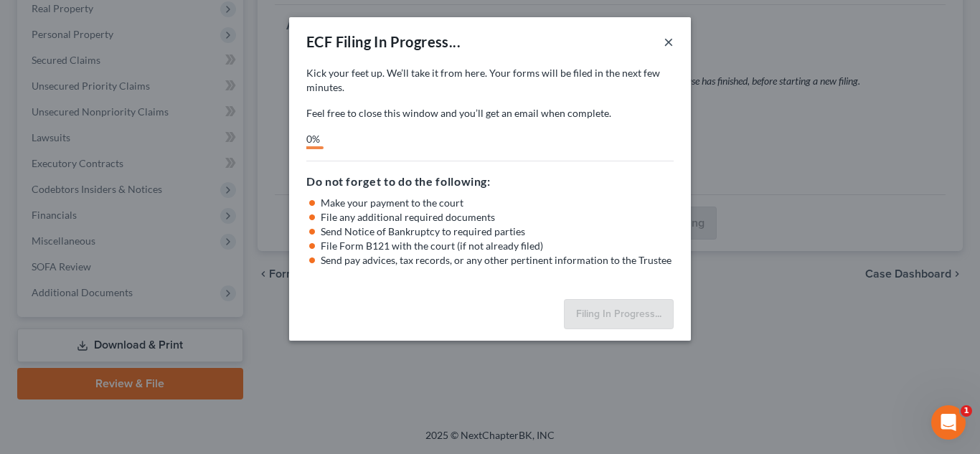 The width and height of the screenshot is (980, 454). I want to click on li: Make your payment to the court, so click(498, 203).